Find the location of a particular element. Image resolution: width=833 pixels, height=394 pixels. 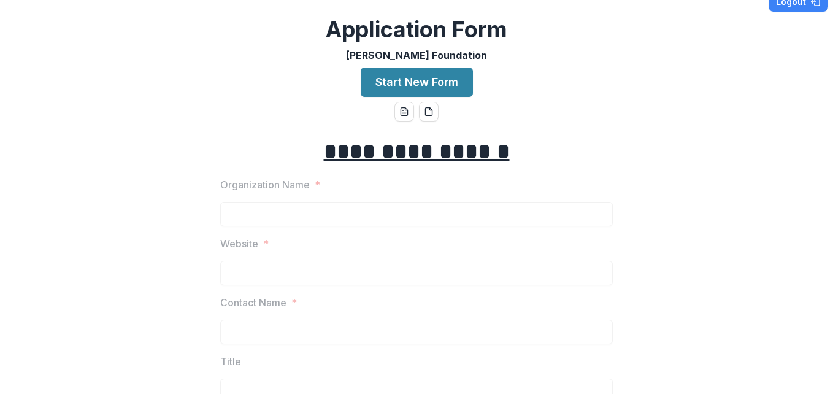

p: Contact Name is located at coordinates (253, 302).